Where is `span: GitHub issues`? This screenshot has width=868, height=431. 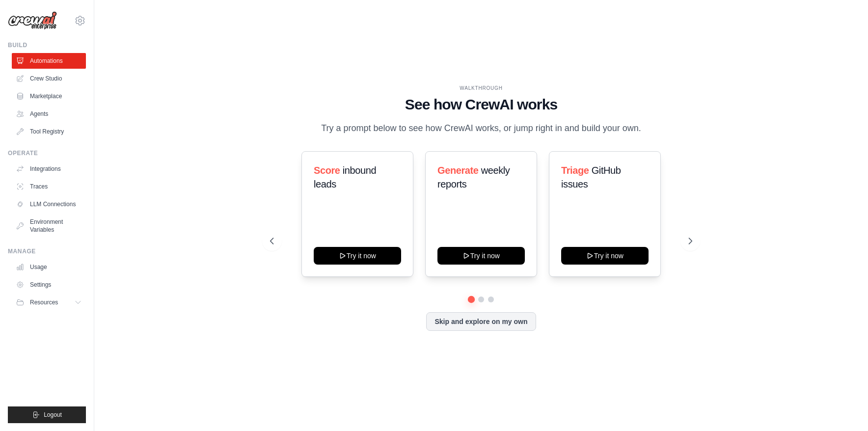 span: GitHub issues is located at coordinates (591, 177).